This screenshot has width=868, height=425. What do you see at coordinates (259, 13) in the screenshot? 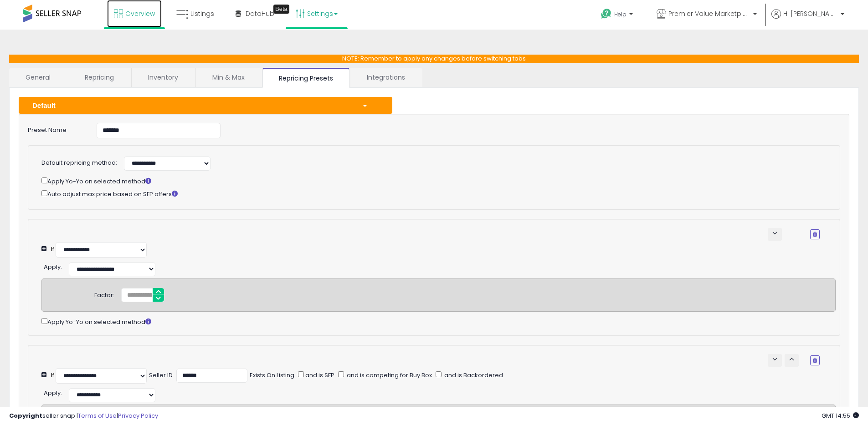
I see `span: DataHub` at bounding box center [259, 13].